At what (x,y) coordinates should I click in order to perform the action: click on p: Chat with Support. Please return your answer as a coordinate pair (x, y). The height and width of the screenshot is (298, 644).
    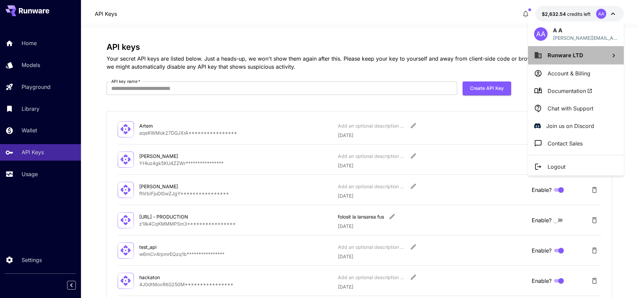
    Looking at the image, I should click on (570, 109).